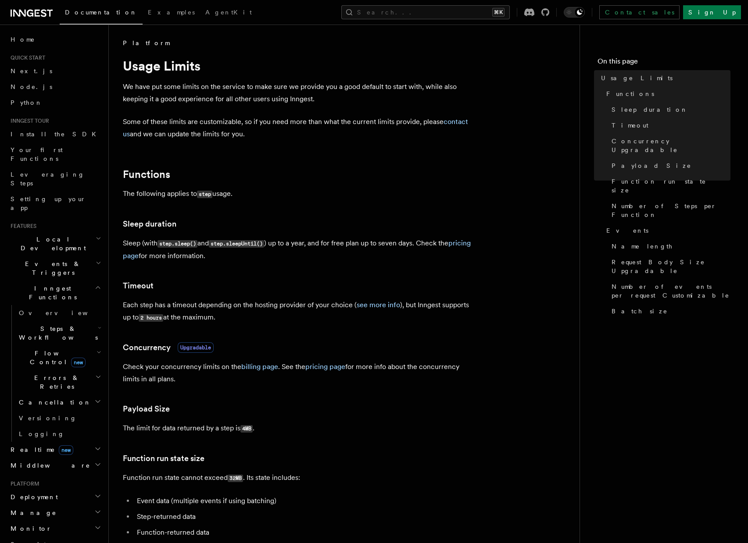 This screenshot has width=748, height=543. What do you see at coordinates (664, 63) in the screenshot?
I see `h4: On this page` at bounding box center [664, 63].